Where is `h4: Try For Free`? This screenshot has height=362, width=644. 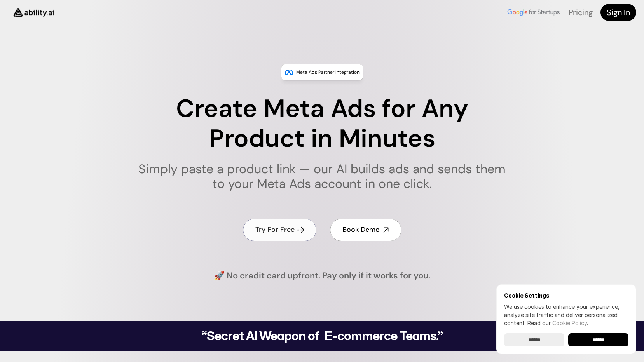 h4: Try For Free is located at coordinates (275, 230).